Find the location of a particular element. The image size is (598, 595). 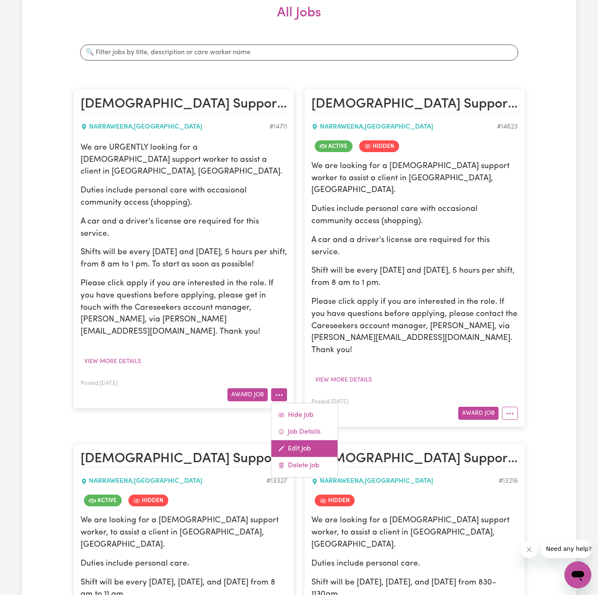

div: Job ID #13216 is located at coordinates (509, 481).